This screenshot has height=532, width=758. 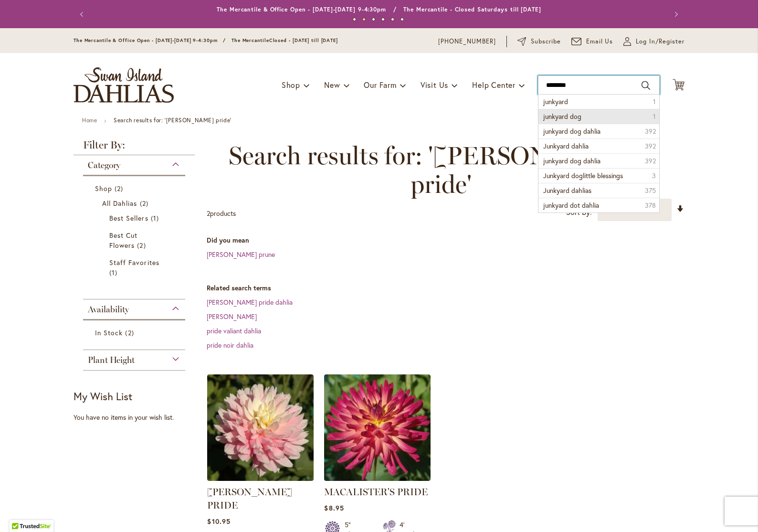 I want to click on span: Best Sellers, so click(x=129, y=218).